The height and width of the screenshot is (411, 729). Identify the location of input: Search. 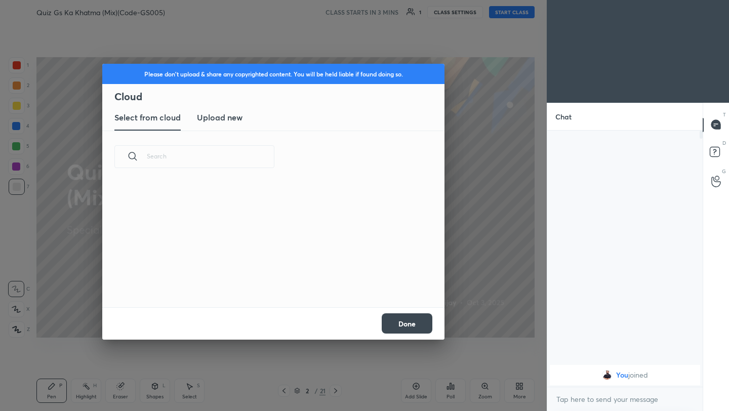
(211, 156).